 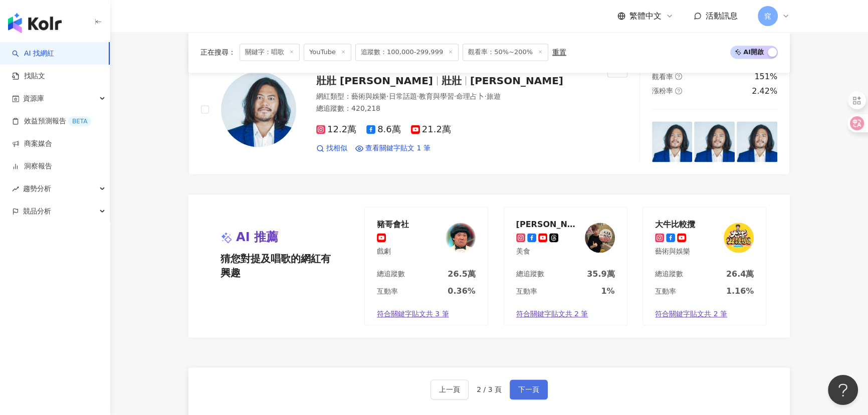 I want to click on span: 旅遊, so click(x=493, y=96).